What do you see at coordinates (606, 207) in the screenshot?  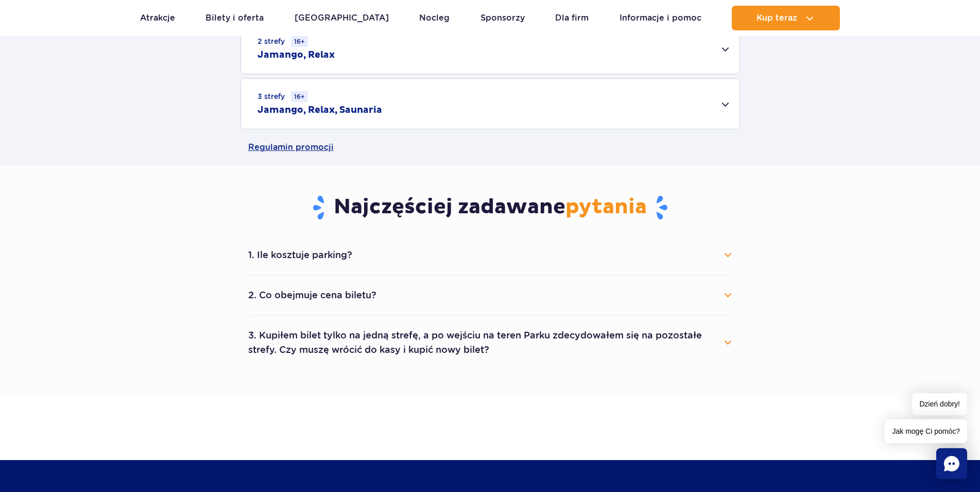 I see `span: pytania` at bounding box center [606, 207].